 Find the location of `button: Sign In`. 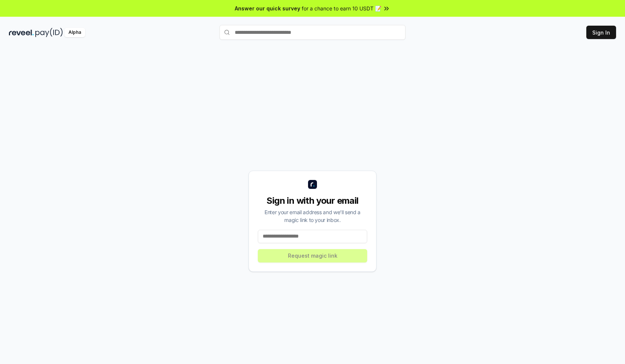

button: Sign In is located at coordinates (601, 32).